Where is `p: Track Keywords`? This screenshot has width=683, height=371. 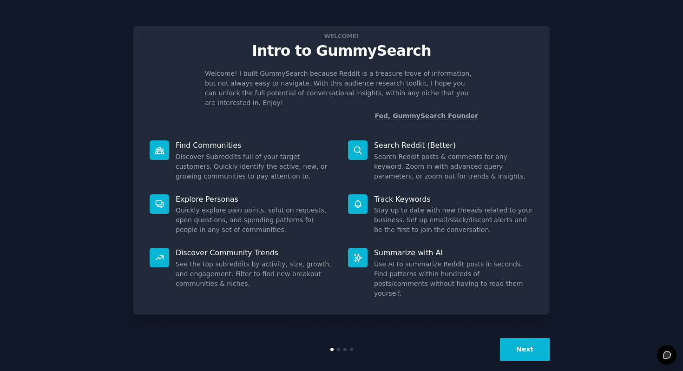 p: Track Keywords is located at coordinates (454, 199).